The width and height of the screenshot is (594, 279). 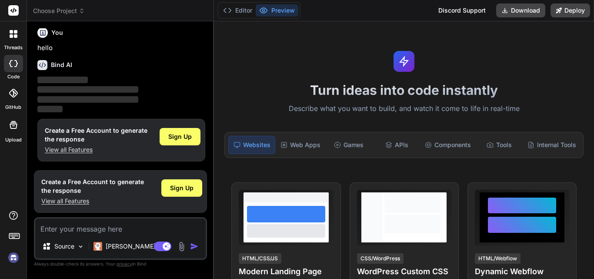 What do you see at coordinates (404, 271) in the screenshot?
I see `h4: WordPress Custom CSS` at bounding box center [404, 271].